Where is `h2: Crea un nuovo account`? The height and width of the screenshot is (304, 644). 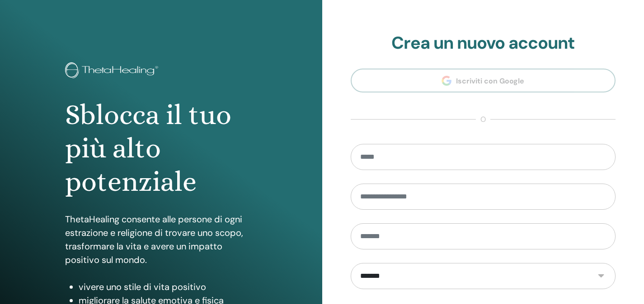 h2: Crea un nuovo account is located at coordinates (483, 44).